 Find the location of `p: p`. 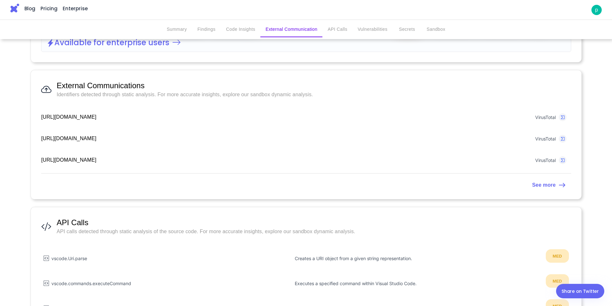

p: p is located at coordinates (596, 10).